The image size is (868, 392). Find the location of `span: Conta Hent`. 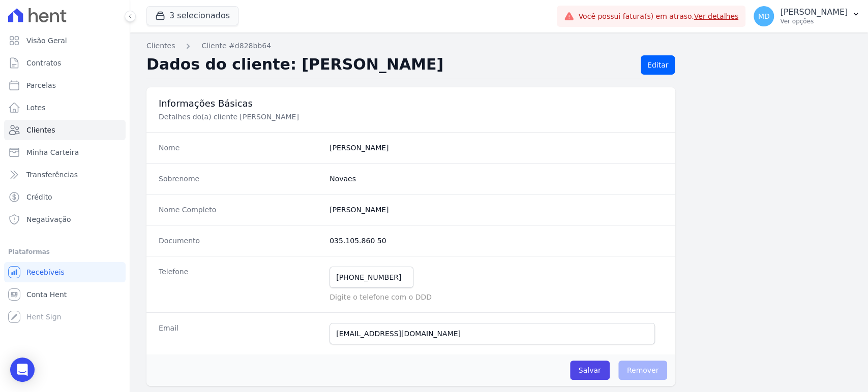

span: Conta Hent is located at coordinates (46, 295).